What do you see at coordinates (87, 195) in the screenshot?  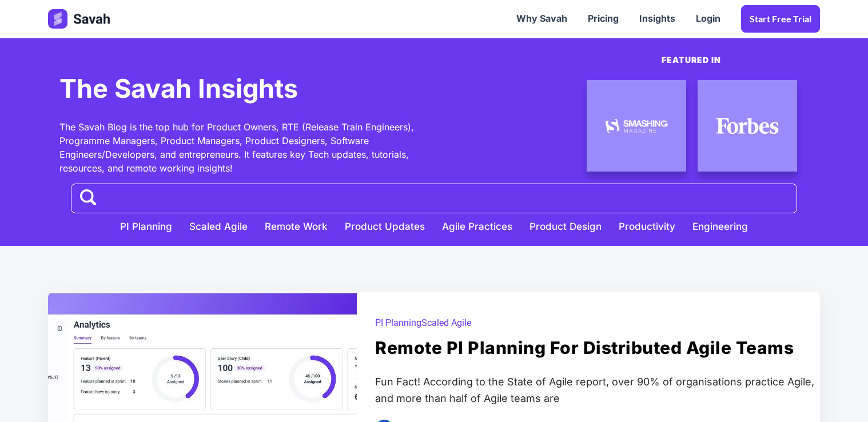 I see `input: Search` at bounding box center [87, 195].